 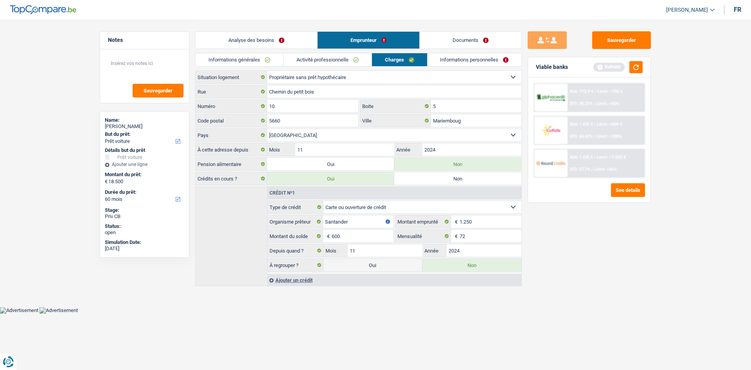 What do you see at coordinates (423, 236) in the screenshot?
I see `label: Mensualité` at bounding box center [423, 236].